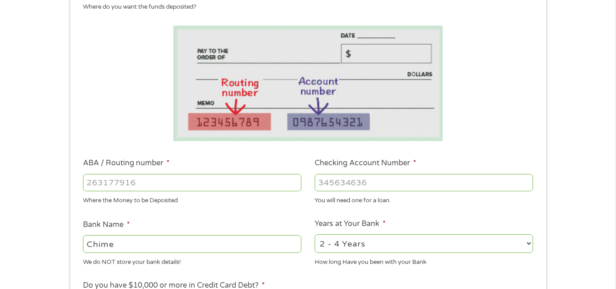  What do you see at coordinates (350, 224) in the screenshot?
I see `label: Years at Your Bank` at bounding box center [350, 224].